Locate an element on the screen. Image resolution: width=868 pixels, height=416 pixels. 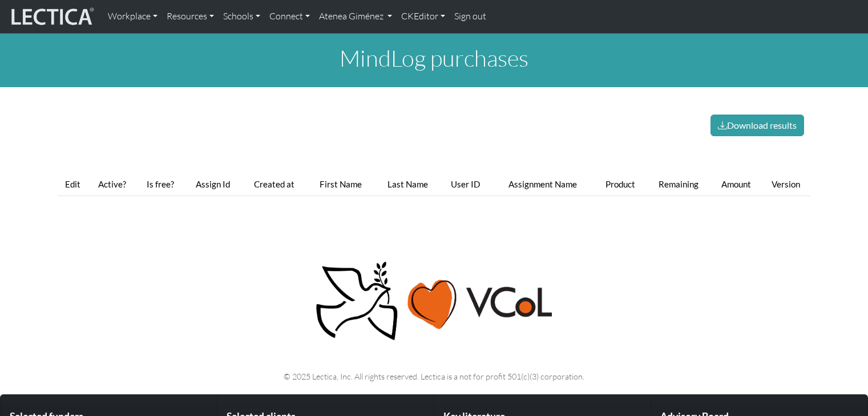
th: Created at is located at coordinates (274, 184).